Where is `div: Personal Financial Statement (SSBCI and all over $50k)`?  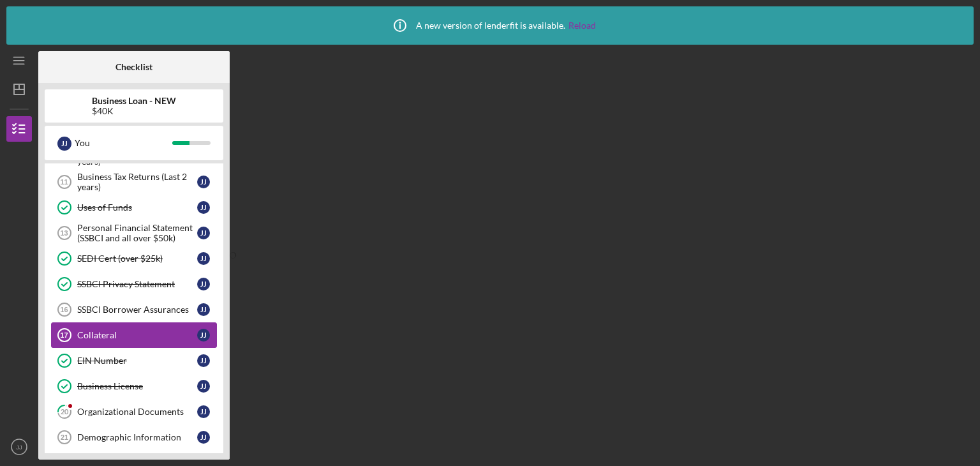 div: Personal Financial Statement (SSBCI and all over $50k) is located at coordinates (137, 233).